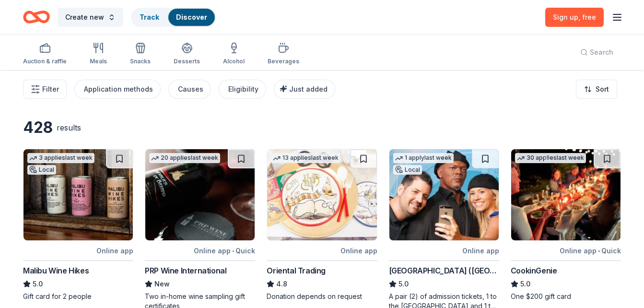 The width and height of the screenshot is (644, 308). What do you see at coordinates (186, 61) in the screenshot?
I see `div: Desserts` at bounding box center [186, 61].